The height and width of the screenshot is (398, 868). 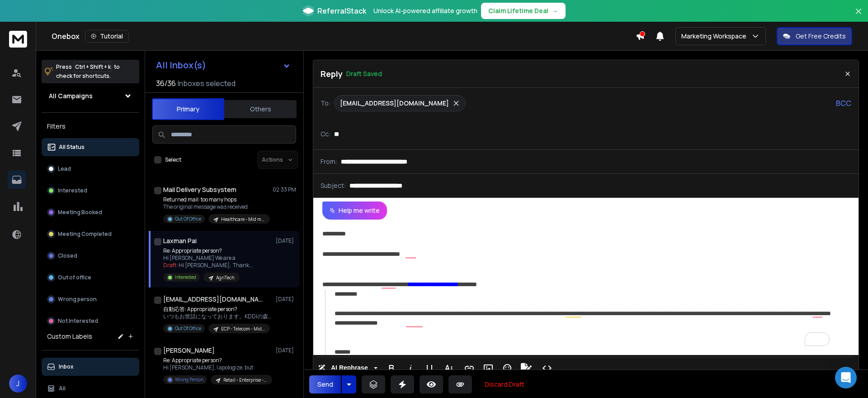 I want to click on p: Marketing Workspace, so click(x=716, y=37).